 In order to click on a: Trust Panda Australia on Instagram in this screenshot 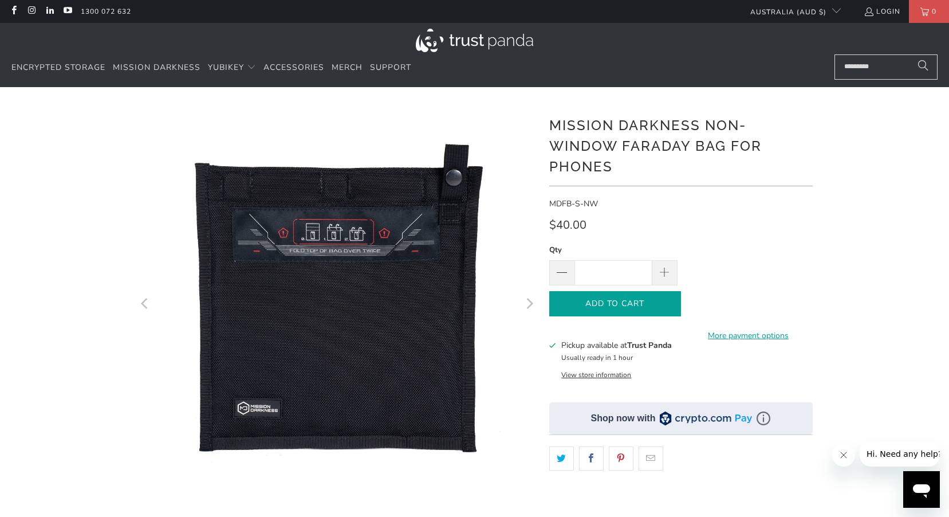, I will do `click(31, 11)`.